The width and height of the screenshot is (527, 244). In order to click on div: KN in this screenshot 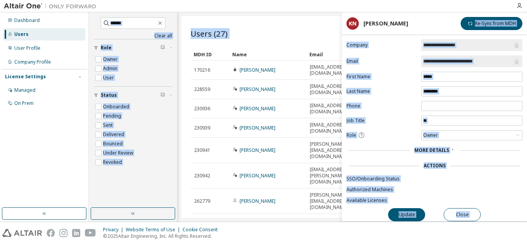, I will do `click(353, 24)`.